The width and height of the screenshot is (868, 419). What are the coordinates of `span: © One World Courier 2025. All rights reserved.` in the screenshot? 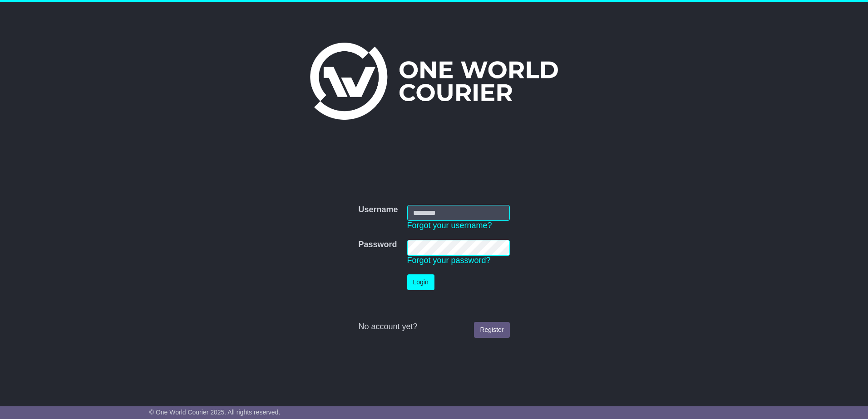 It's located at (215, 413).